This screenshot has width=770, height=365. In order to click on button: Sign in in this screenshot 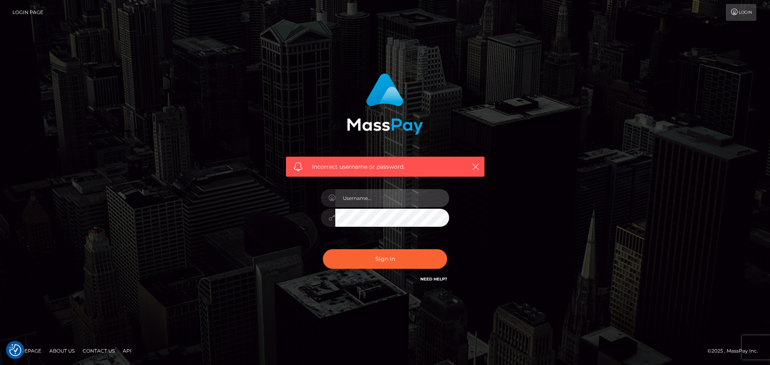, I will do `click(385, 259)`.